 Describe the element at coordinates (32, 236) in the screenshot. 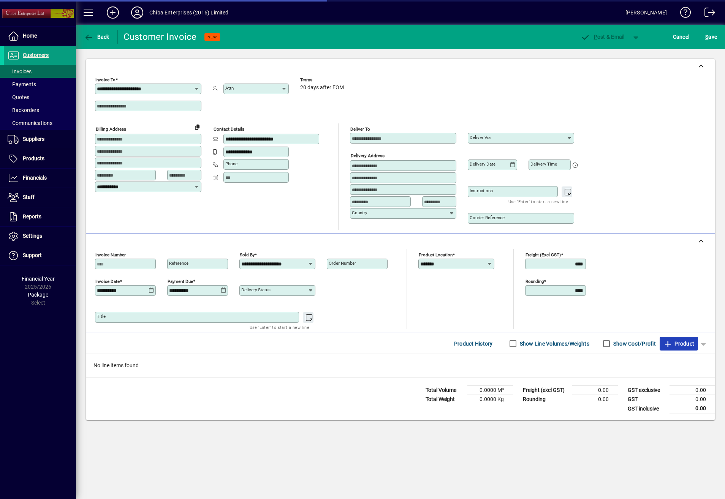

I see `span: Settings` at that location.